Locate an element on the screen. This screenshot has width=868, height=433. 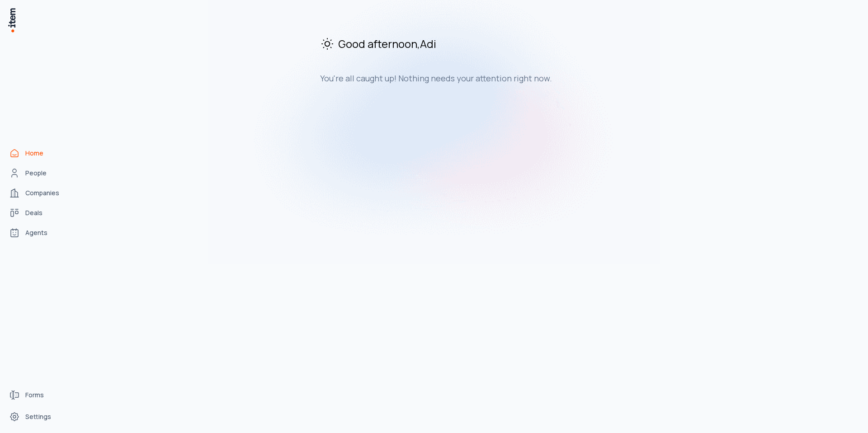
span: Agents is located at coordinates (36, 233).